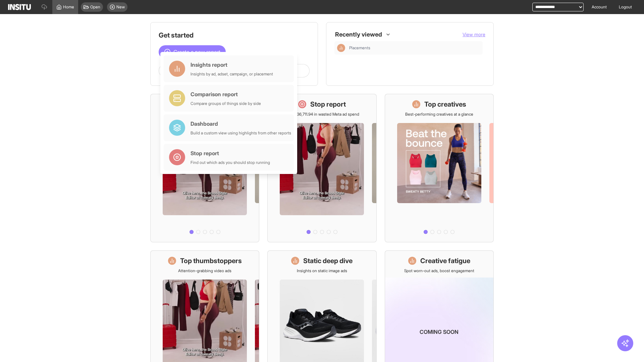 The image size is (644, 362). What do you see at coordinates (205, 168) in the screenshot?
I see `a: What's live nowSee all active ads instantly` at bounding box center [205, 168].